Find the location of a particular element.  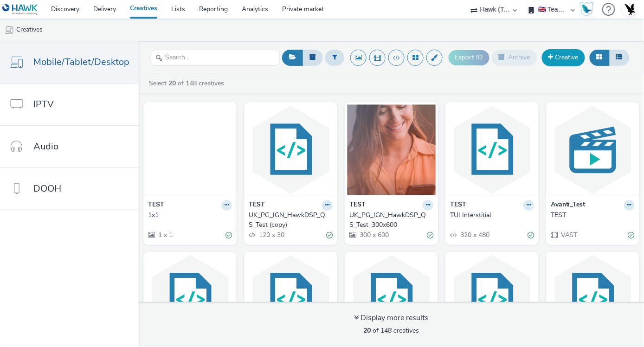

span: IPTV is located at coordinates (43, 104).